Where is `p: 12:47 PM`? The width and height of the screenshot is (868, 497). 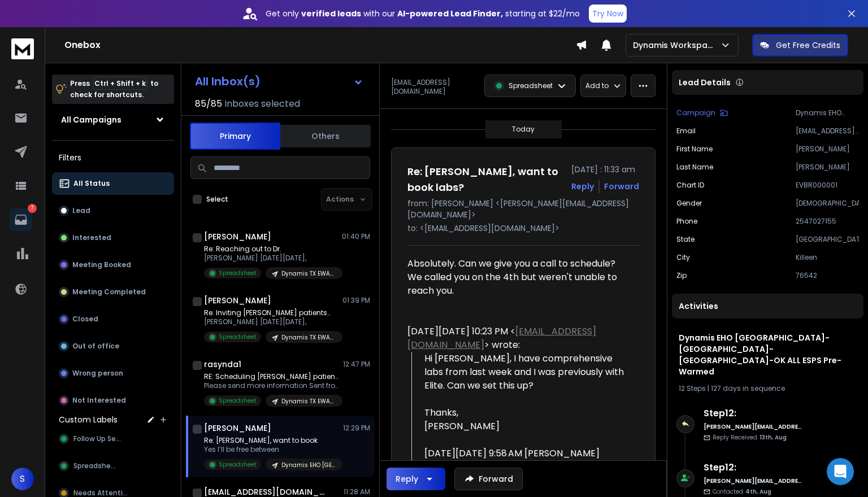
p: 12:47 PM is located at coordinates (356, 364).